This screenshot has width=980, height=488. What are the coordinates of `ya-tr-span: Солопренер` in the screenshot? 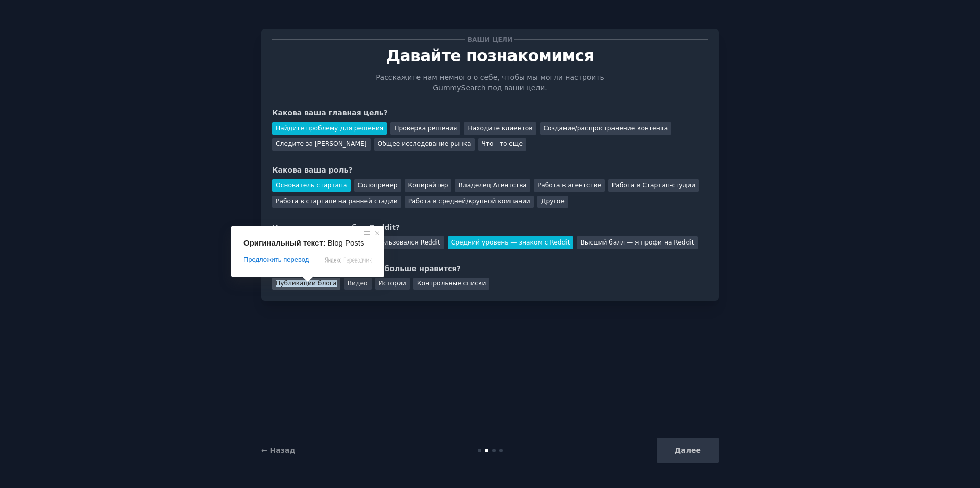 It's located at (378, 186).